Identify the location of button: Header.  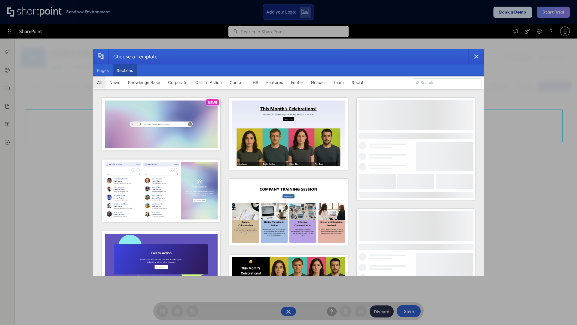
(318, 82).